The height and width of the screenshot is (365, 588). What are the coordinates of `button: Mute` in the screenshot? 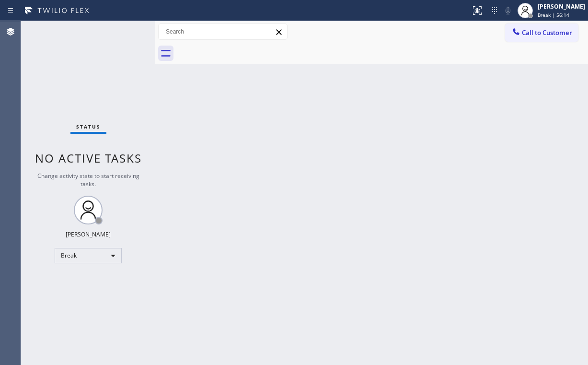 It's located at (508, 10).